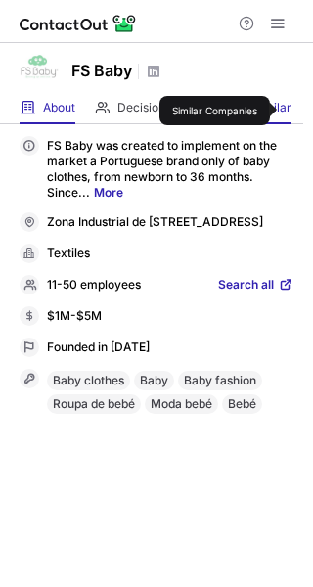  Describe the element at coordinates (39, 68) in the screenshot. I see `img: 32ec2ffcf19f10b38a0d356032975f89` at that location.